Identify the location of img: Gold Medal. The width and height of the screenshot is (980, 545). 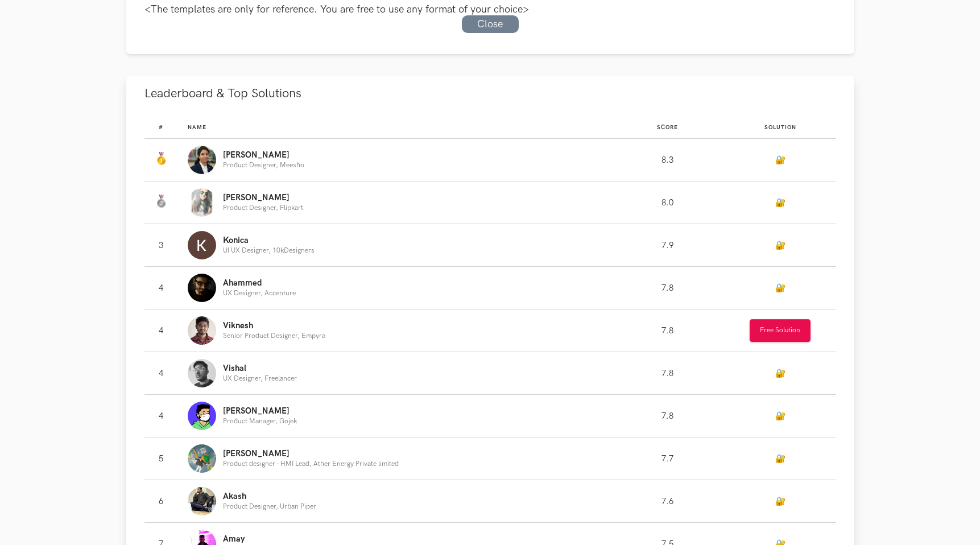
(161, 158).